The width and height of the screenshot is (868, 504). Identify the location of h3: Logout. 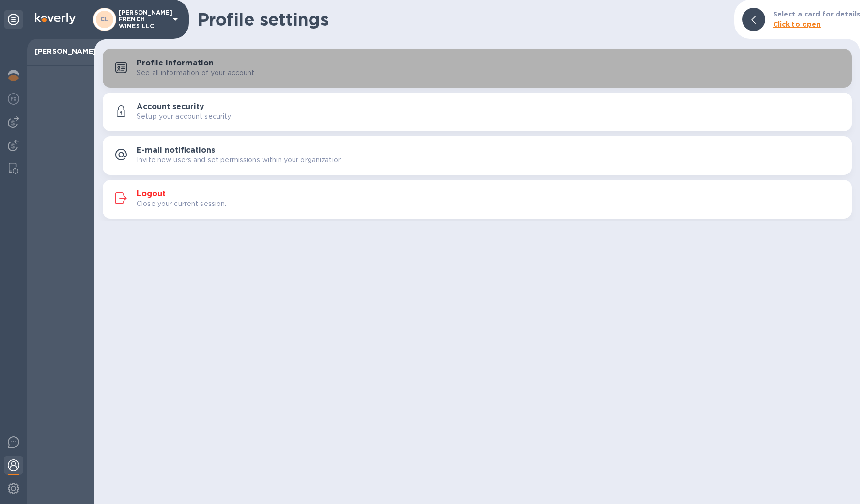
(151, 194).